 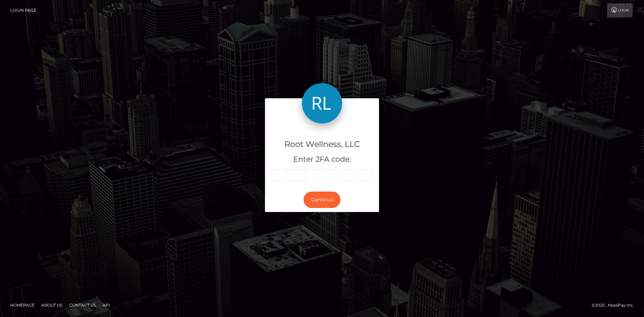 I want to click on a: Contact Us, so click(x=82, y=305).